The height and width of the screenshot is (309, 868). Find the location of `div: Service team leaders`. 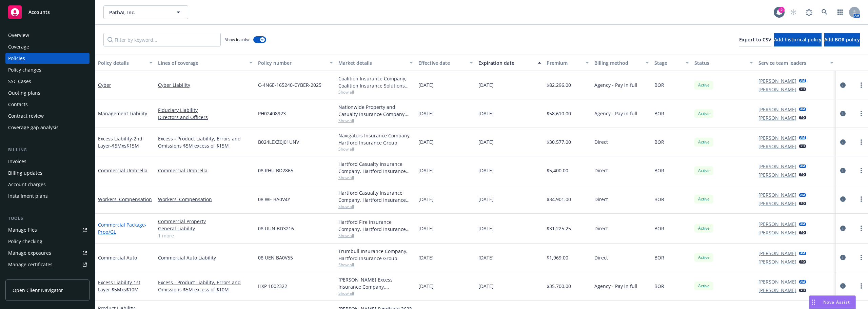

div: Service team leaders is located at coordinates (792, 62).